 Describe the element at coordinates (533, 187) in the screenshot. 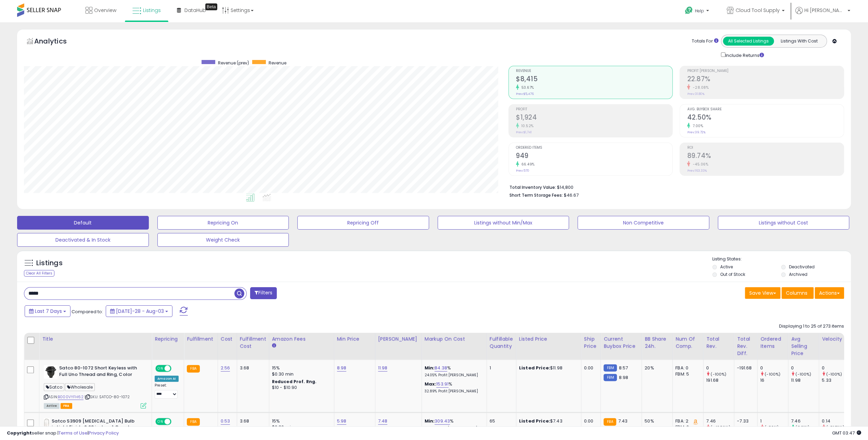

I see `b: Total Inventory Value:` at that location.